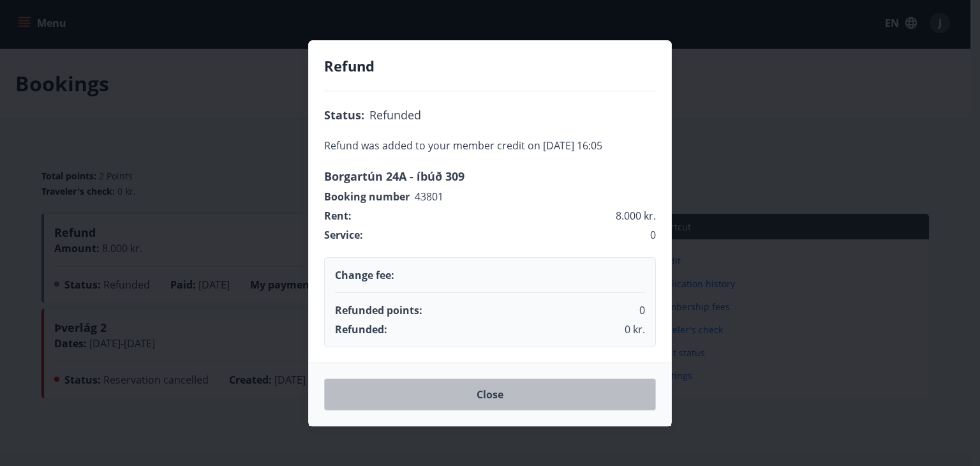 The height and width of the screenshot is (466, 980). Describe the element at coordinates (379, 310) in the screenshot. I see `p: Refunded points :` at that location.